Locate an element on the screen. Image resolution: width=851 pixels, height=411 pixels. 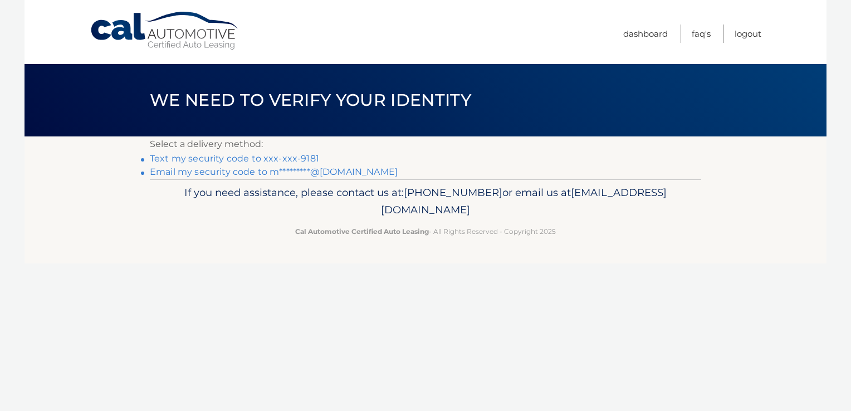
strong: Cal Automotive Certified Auto Leasing is located at coordinates (362, 231).